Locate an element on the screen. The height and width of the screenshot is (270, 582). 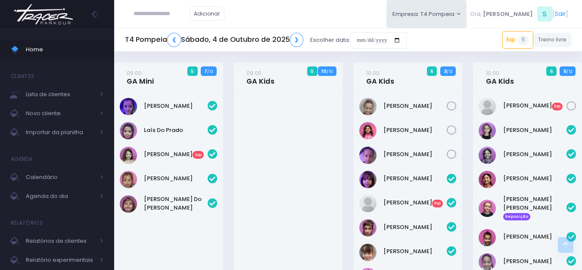
img: Carmen Borga Le Guevellou is located at coordinates (368, 228).